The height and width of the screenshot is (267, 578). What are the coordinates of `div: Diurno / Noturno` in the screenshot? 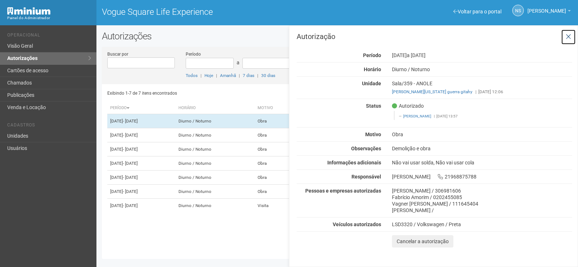 It's located at (482, 69).